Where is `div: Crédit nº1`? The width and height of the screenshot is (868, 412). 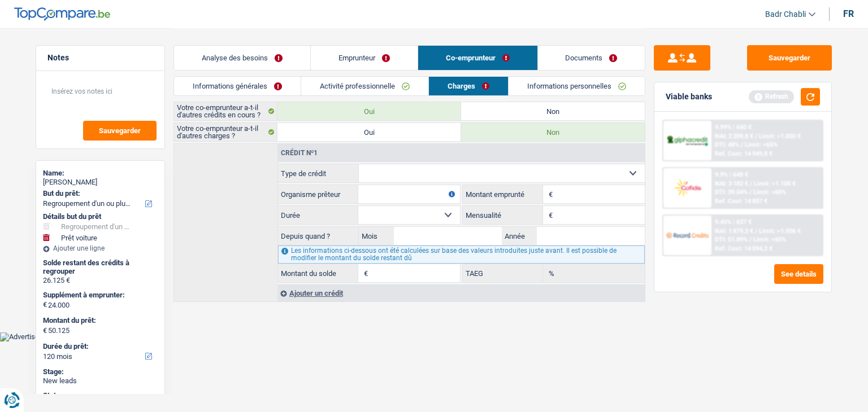
div: Crédit nº1 is located at coordinates (299, 153).